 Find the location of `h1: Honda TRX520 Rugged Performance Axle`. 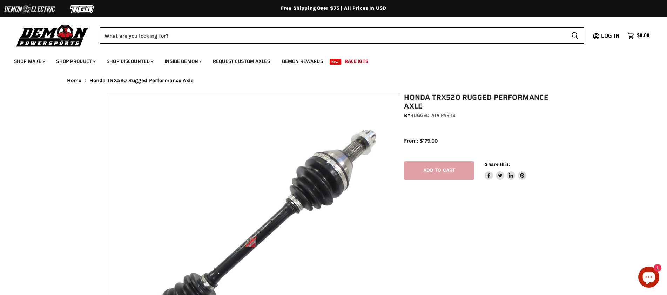

h1: Honda TRX520 Rugged Performance Axle is located at coordinates (484, 102).